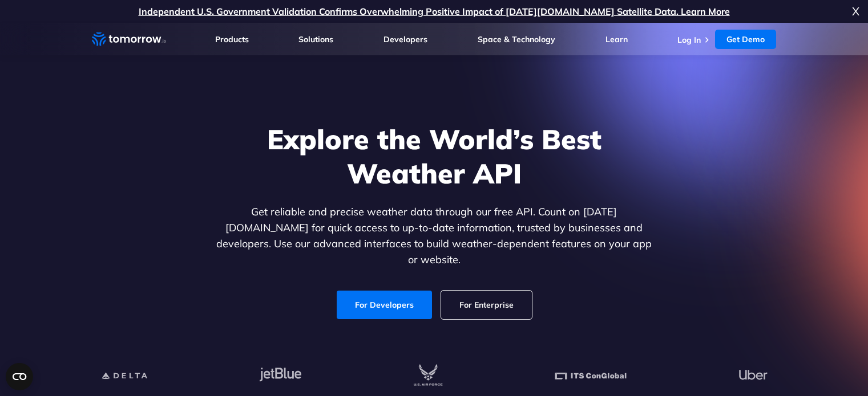 The image size is (868, 396). I want to click on a: Developers, so click(405, 39).